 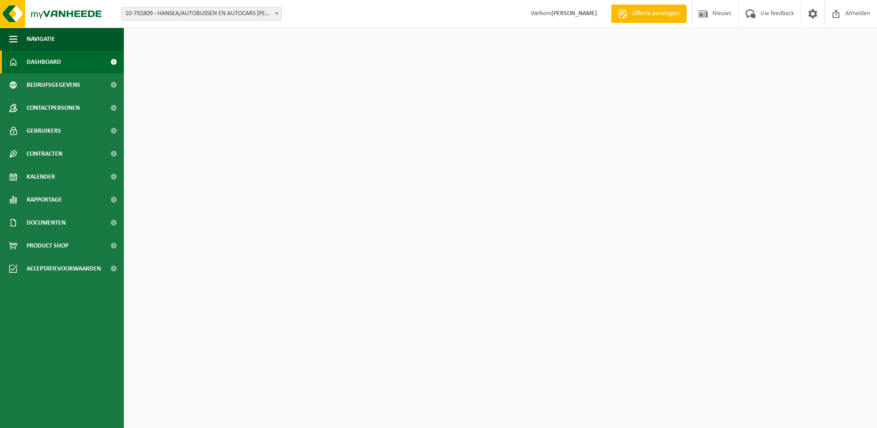 What do you see at coordinates (201, 14) in the screenshot?
I see `span: 10-792809 - HANSEA/AUTOBUSSEN EN AUTOCARS ACHIEL WEYNS EN ZONEN NV - STEKENE` at bounding box center [201, 14].